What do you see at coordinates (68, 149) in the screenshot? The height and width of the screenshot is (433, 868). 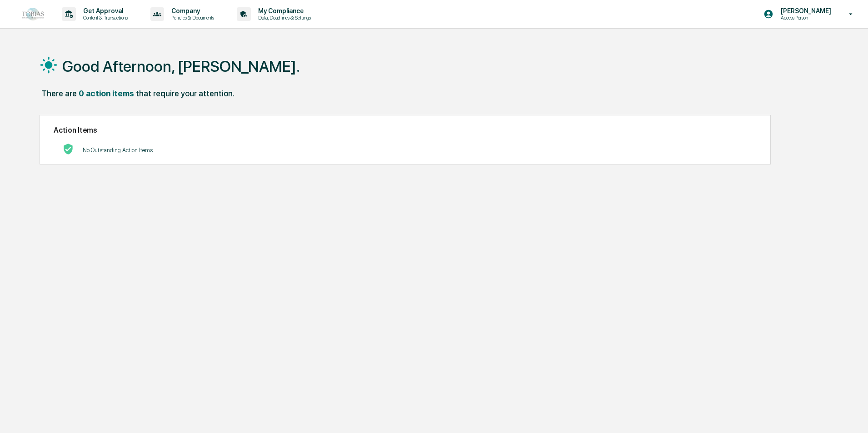 I see `img: No Actions logo` at bounding box center [68, 149].